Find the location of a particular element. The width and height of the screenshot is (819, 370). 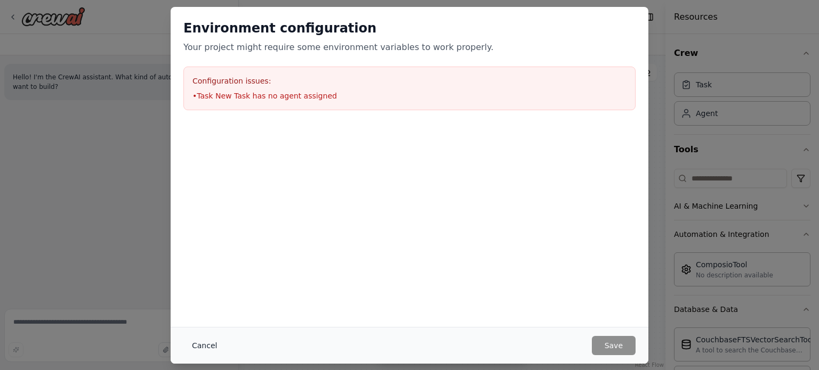

li: • Task New Task has no agent assigned is located at coordinates (409, 96).